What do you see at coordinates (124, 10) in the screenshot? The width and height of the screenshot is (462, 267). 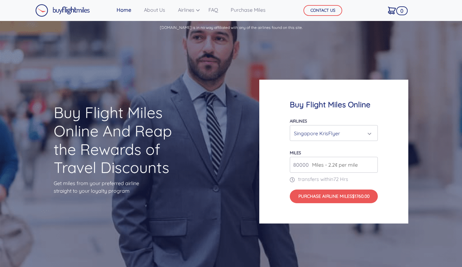 I see `a: Home` at bounding box center [124, 10].